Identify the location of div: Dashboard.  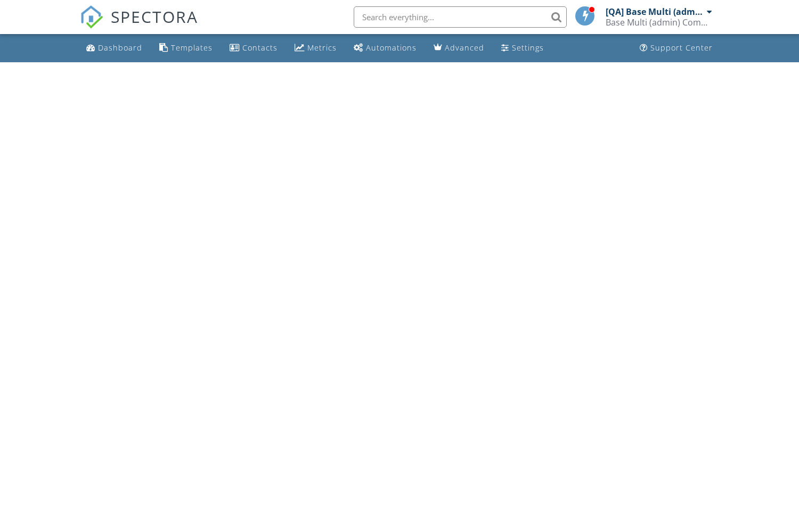
(120, 48).